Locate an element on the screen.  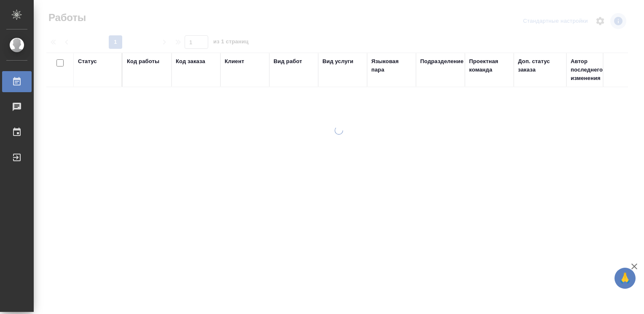
div: Вид работ is located at coordinates (288, 61).